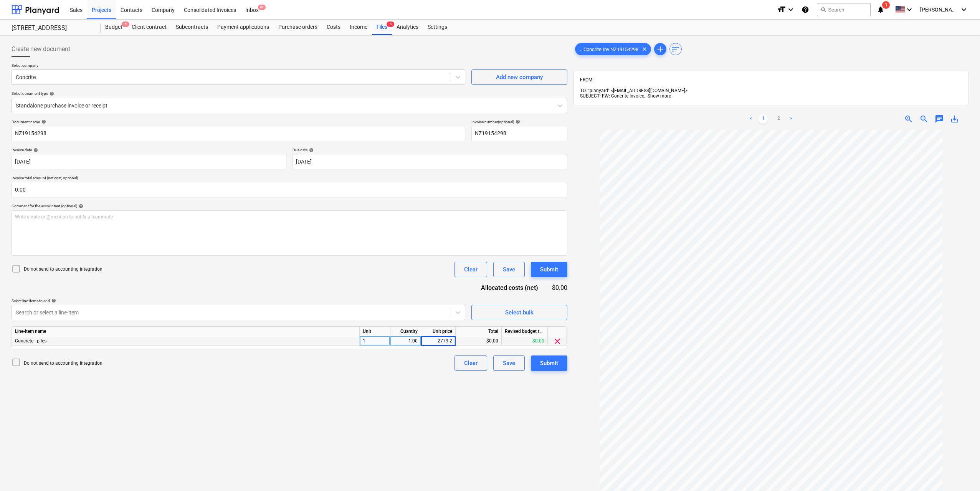 The image size is (980, 491). What do you see at coordinates (407, 27) in the screenshot?
I see `div: Analytics` at bounding box center [407, 27].